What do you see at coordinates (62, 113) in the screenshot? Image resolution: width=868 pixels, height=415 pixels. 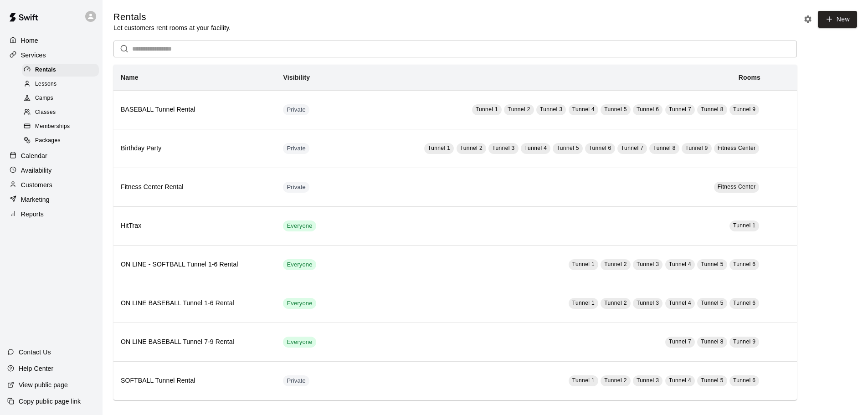 I see `a: Classes` at bounding box center [62, 113].